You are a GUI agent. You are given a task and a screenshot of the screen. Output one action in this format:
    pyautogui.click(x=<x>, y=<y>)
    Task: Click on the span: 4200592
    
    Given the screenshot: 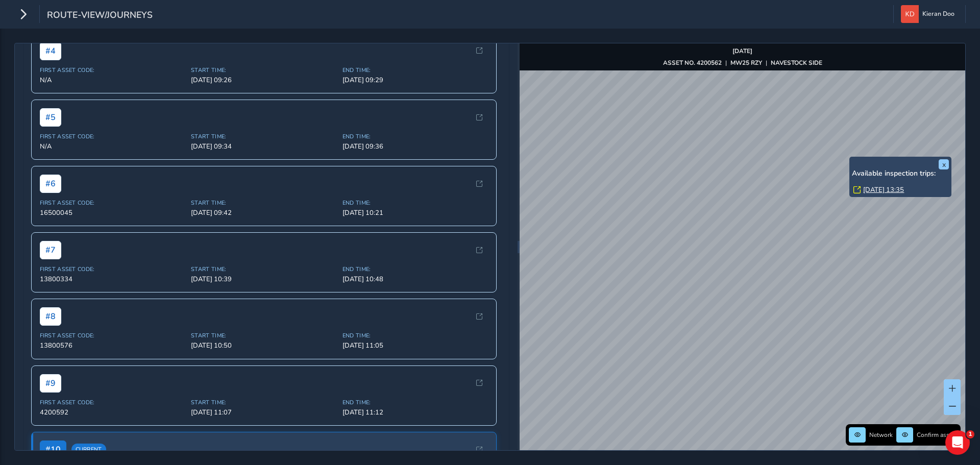 What is the action you would take?
    pyautogui.click(x=113, y=412)
    